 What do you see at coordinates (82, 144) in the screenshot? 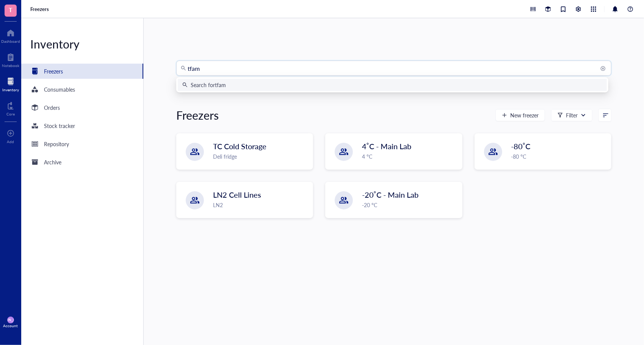
I see `a: Repository` at bounding box center [82, 144].